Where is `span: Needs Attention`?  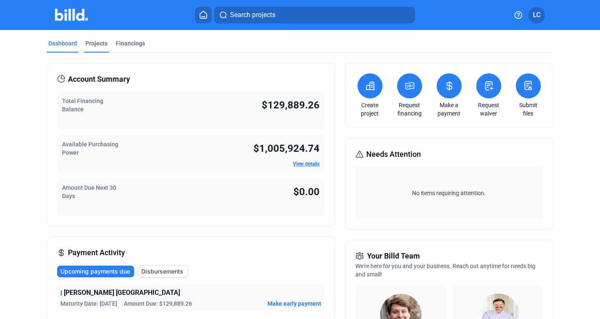 span: Needs Attention is located at coordinates (394, 154).